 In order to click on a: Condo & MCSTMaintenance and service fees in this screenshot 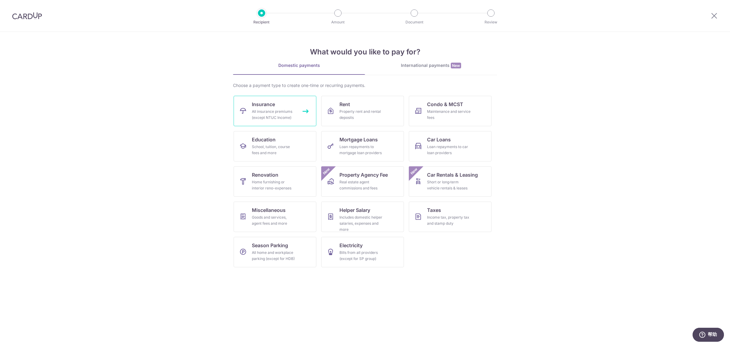, I will do `click(450, 111)`.